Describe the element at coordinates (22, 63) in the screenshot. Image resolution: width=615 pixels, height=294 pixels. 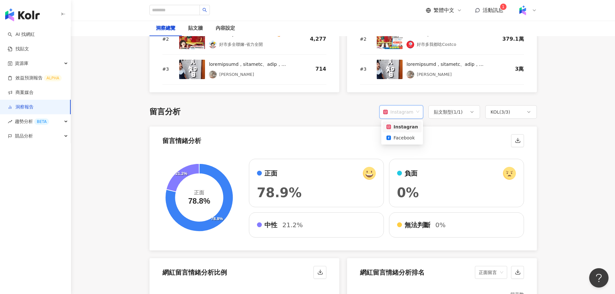
I see `span: 資源庫` at that location.